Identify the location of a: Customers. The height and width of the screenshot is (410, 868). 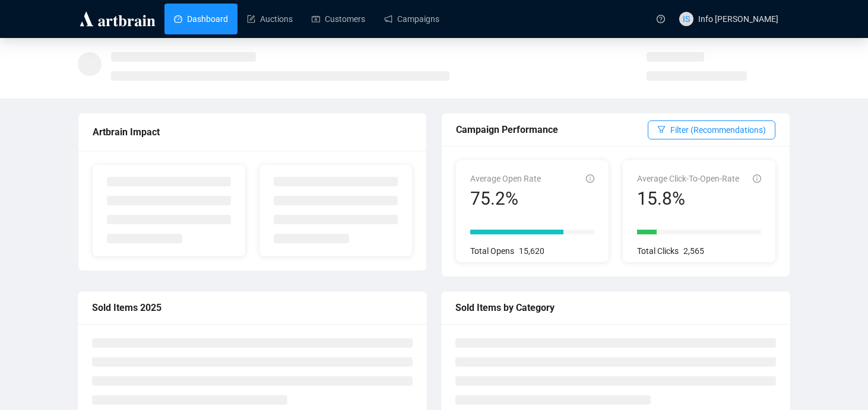
(338, 19).